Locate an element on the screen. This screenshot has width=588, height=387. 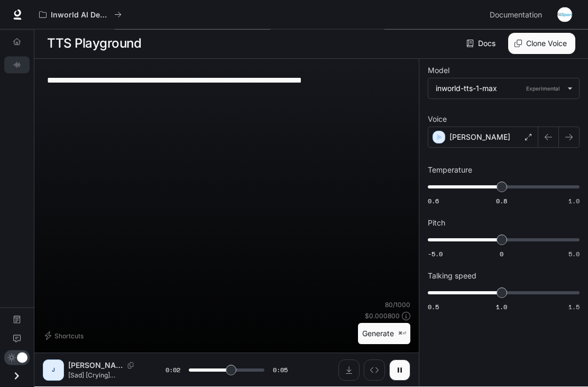
span: -5.0 is located at coordinates (435, 254).